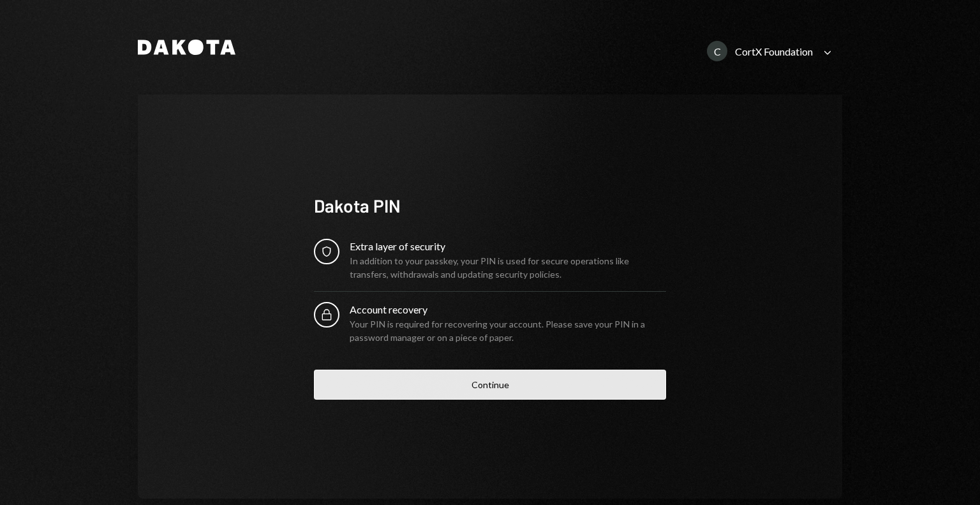 Image resolution: width=980 pixels, height=505 pixels. Describe the element at coordinates (508, 309) in the screenshot. I see `div: Account recovery` at that location.